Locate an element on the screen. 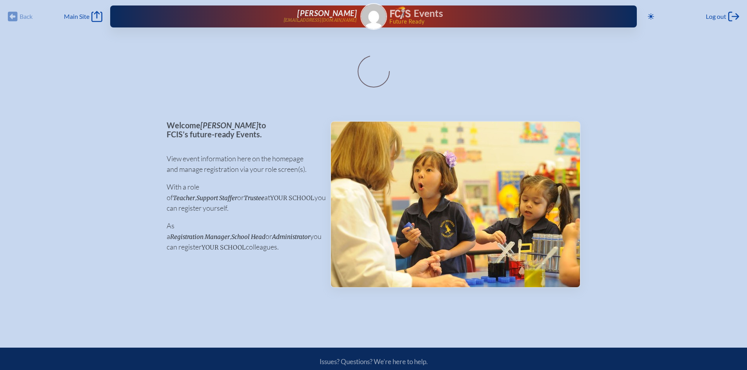  a: Gravatar is located at coordinates (374, 16).